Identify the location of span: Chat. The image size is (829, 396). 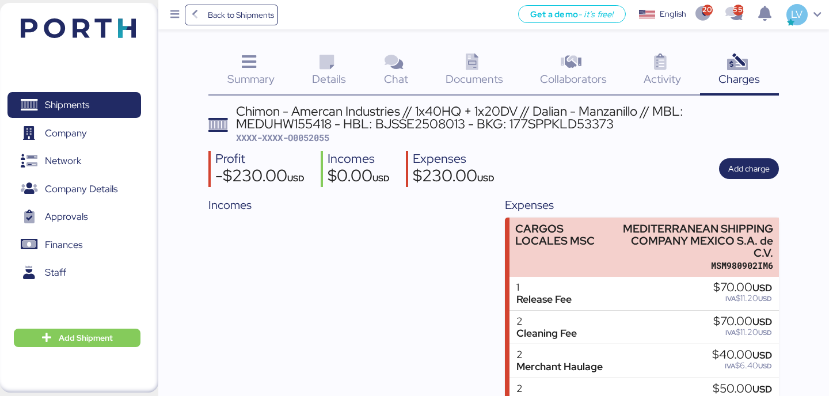
(396, 79).